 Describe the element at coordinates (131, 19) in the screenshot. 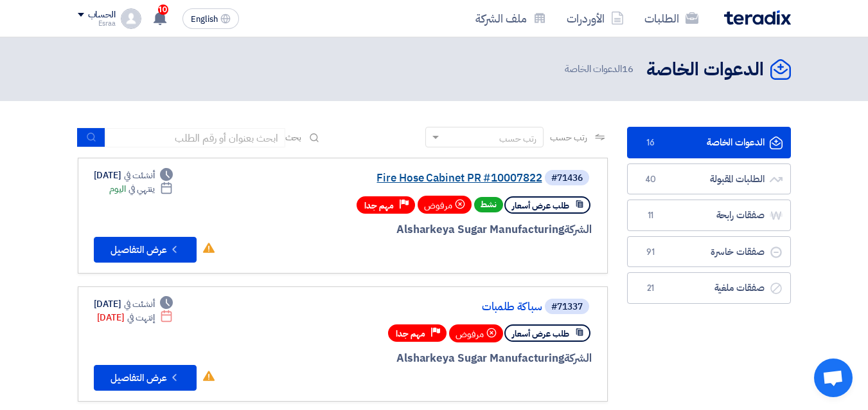

I see `img: profile_test.png` at that location.